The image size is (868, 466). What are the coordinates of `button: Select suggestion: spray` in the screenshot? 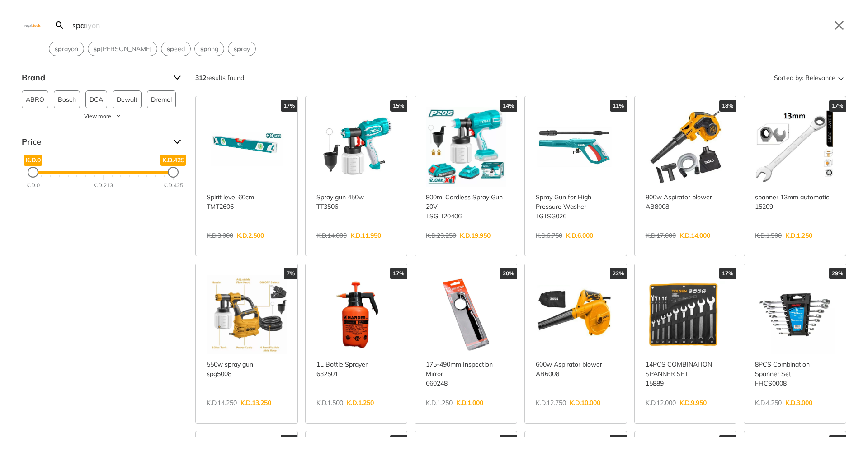 It's located at (242, 49).